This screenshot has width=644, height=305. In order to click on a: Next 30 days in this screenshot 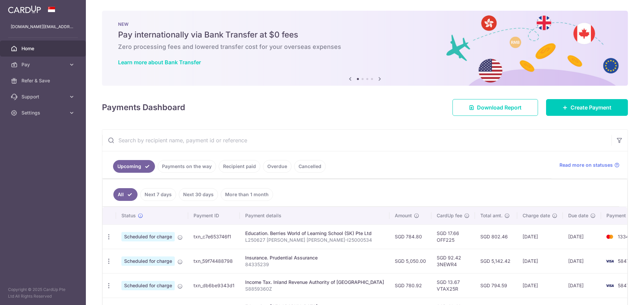, I will do `click(199, 195)`.